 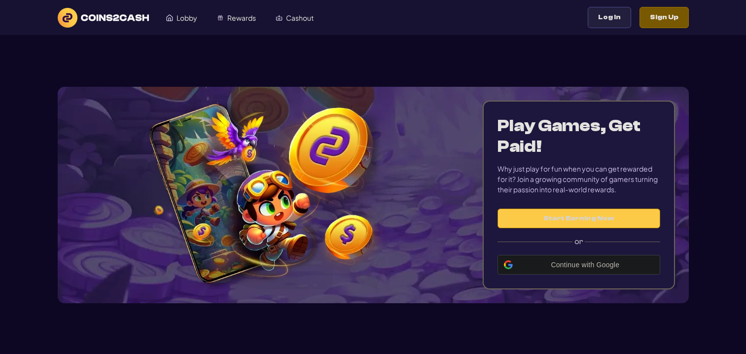 What do you see at coordinates (220, 18) in the screenshot?
I see `img: Rewards` at bounding box center [220, 18].